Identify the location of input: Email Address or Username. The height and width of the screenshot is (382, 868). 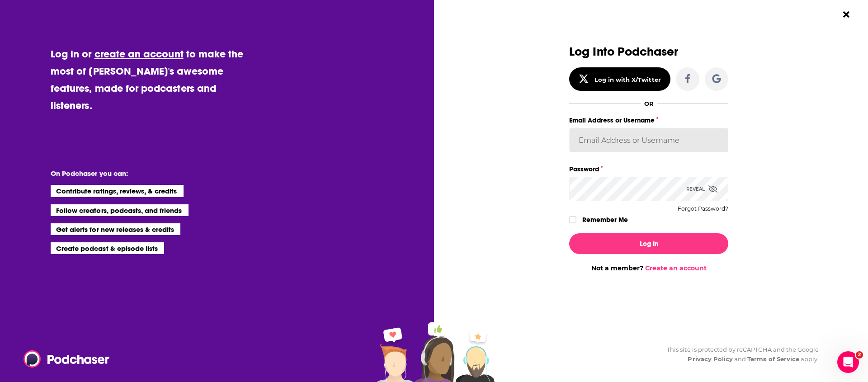
(649, 140).